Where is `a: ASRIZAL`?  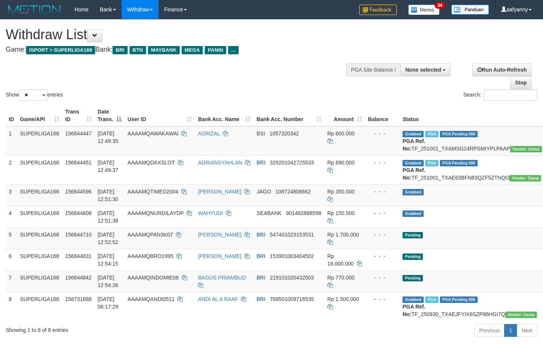 a: ASRIZAL is located at coordinates (209, 134).